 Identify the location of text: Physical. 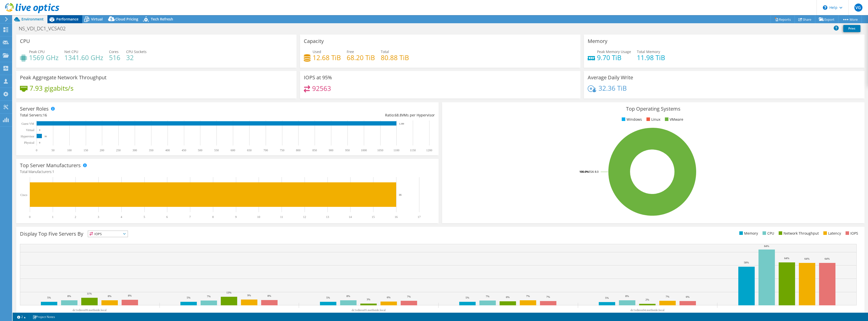
(29, 142).